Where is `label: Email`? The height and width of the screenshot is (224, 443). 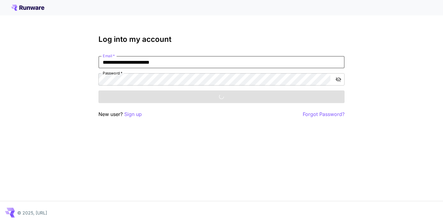
label: Email is located at coordinates (109, 56).